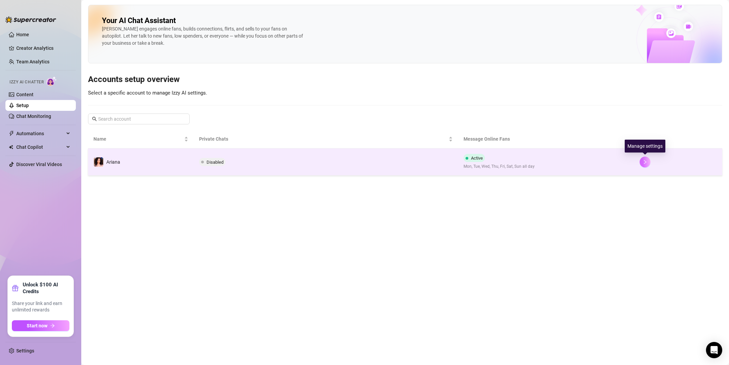 The width and height of the screenshot is (729, 365). I want to click on strong: Unlock $100 AI Credits, so click(46, 288).